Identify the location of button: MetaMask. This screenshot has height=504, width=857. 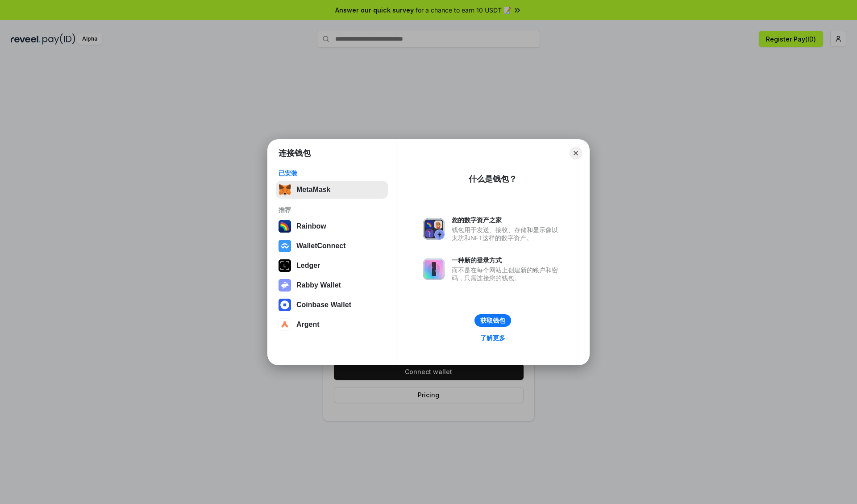
(332, 190).